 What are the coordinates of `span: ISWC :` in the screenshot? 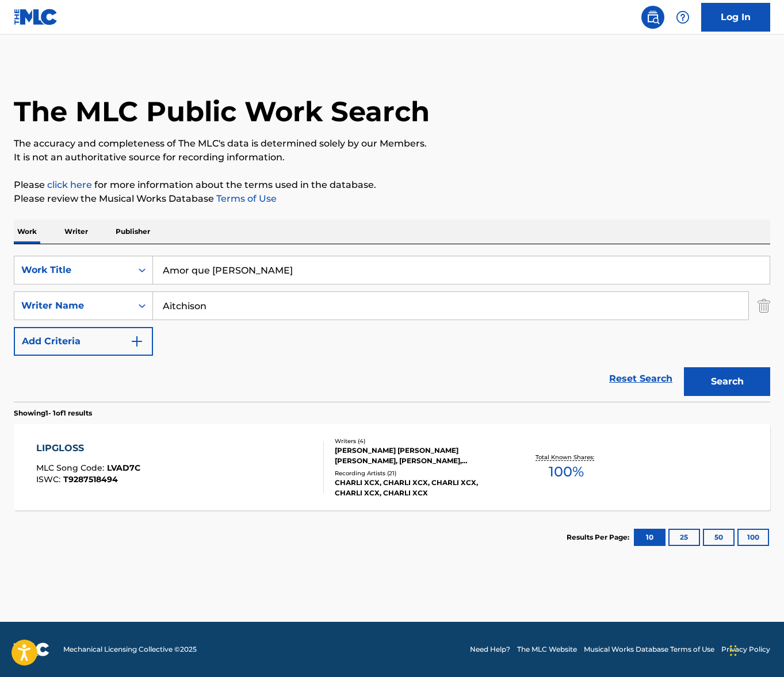 It's located at (50, 479).